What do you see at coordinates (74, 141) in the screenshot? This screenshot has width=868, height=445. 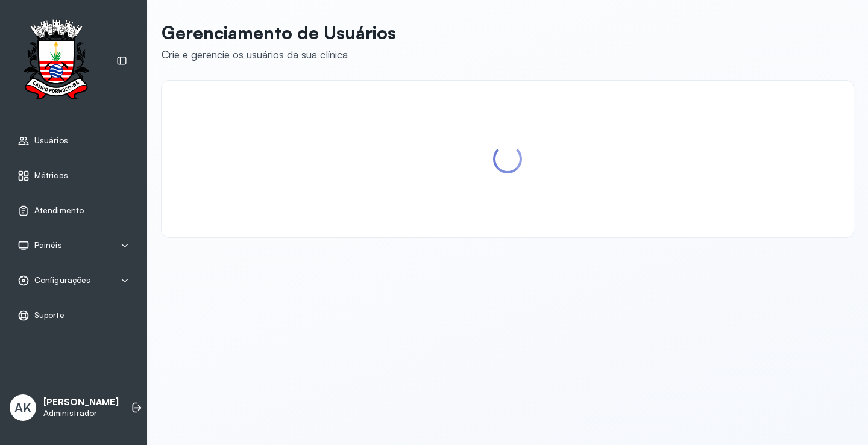 I see `a: Usuários` at bounding box center [74, 141].